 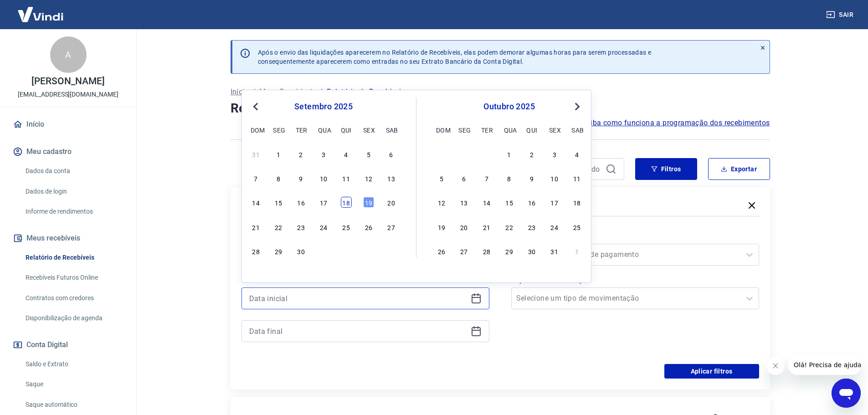 I want to click on p: Meus Recebíveis, so click(x=287, y=92).